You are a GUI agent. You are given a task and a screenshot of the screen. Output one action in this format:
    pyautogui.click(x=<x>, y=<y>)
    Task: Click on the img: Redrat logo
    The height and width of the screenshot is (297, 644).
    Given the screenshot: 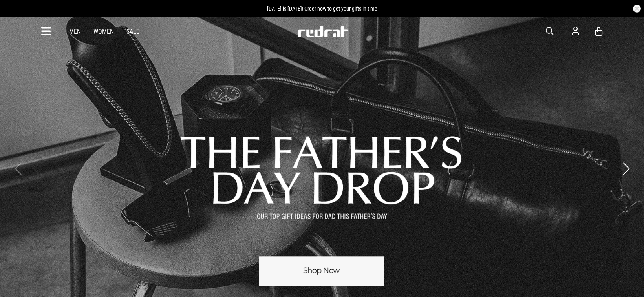 What is the action you would take?
    pyautogui.click(x=323, y=31)
    